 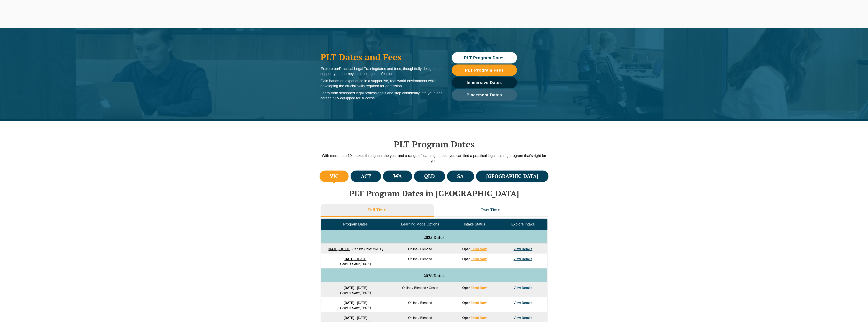 What do you see at coordinates (434, 276) in the screenshot?
I see `span: 2026 Dates` at bounding box center [434, 276].